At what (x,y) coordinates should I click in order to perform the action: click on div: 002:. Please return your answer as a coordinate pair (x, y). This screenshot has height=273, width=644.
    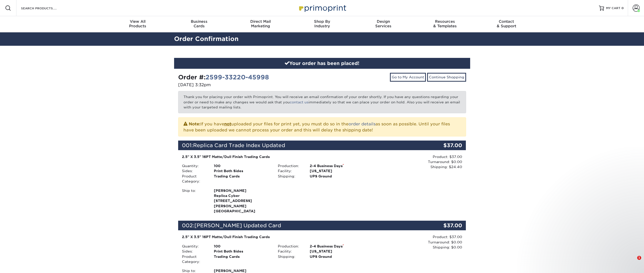
    Looking at the image, I should click on (298, 226).